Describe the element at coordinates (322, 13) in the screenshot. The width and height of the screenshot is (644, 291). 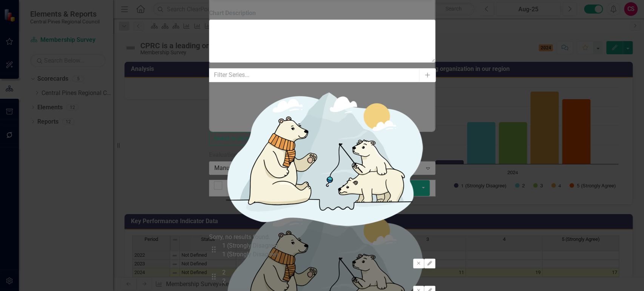
I see `label: Chart Description` at that location.